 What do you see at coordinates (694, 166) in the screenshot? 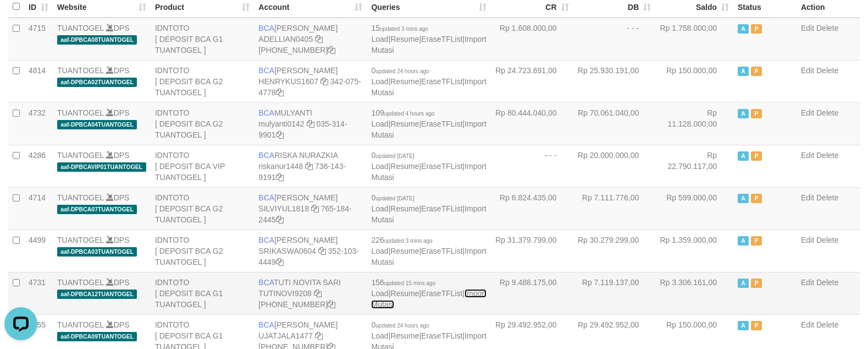
I see `td: Rp 22.790.117,00` at bounding box center [694, 166].